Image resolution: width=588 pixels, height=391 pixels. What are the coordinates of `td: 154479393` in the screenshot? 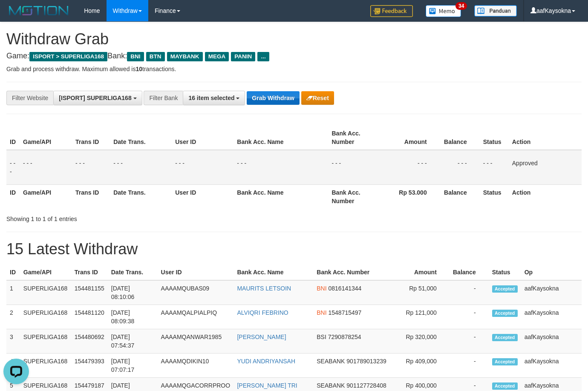 It's located at (90, 365).